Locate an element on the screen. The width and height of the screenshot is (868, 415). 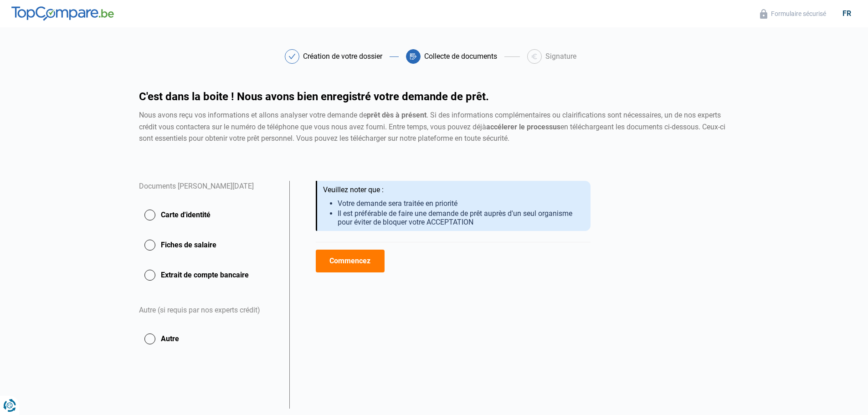
button: Formulaire sécurisé is located at coordinates (793, 14).